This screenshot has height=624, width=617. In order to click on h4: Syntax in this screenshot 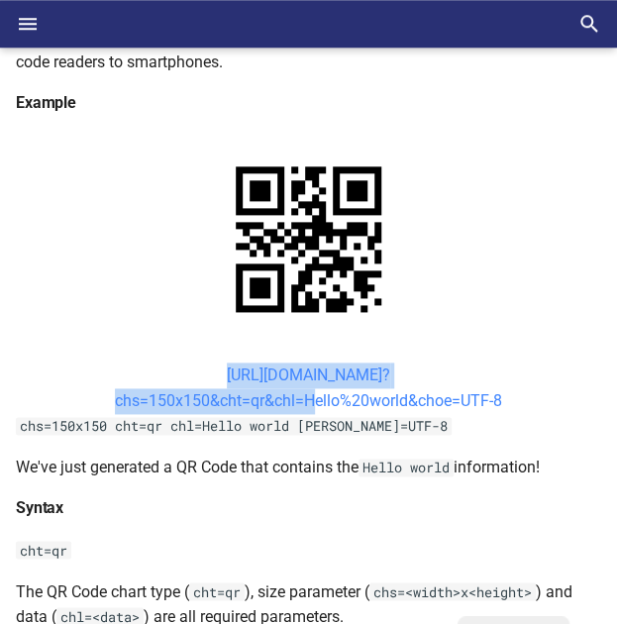, I will do `click(308, 508)`.